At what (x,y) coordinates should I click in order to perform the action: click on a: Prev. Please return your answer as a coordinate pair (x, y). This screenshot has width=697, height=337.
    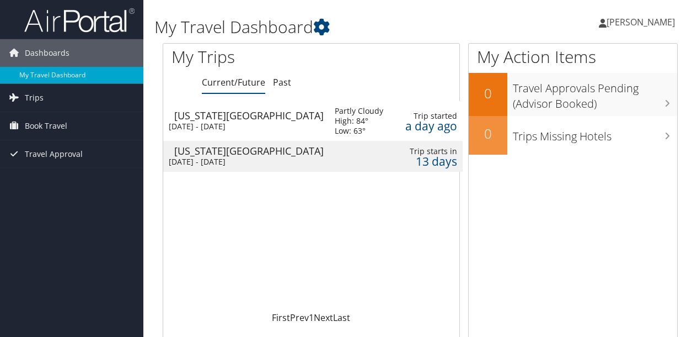
    Looking at the image, I should click on (300, 317).